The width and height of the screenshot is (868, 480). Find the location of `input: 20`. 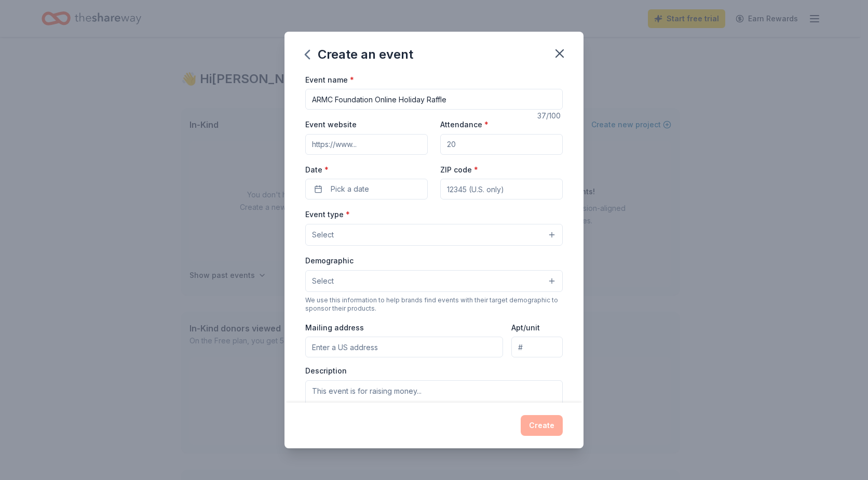

input: 20 is located at coordinates (502, 144).